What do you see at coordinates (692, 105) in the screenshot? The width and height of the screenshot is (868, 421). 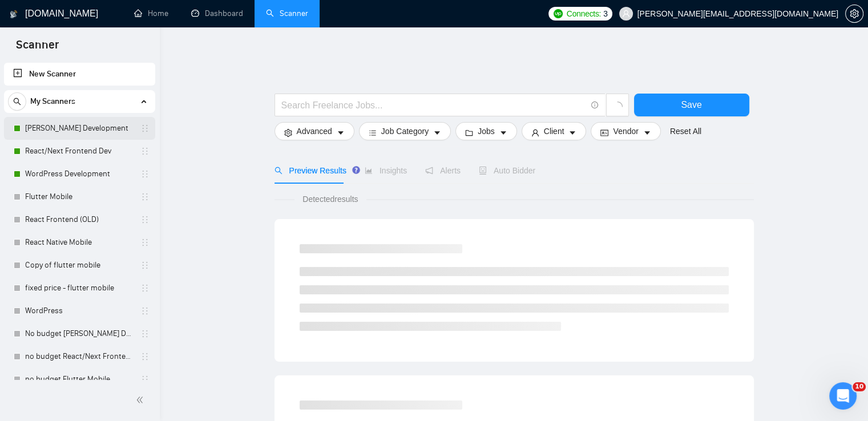 I see `button: Save` at bounding box center [692, 105].